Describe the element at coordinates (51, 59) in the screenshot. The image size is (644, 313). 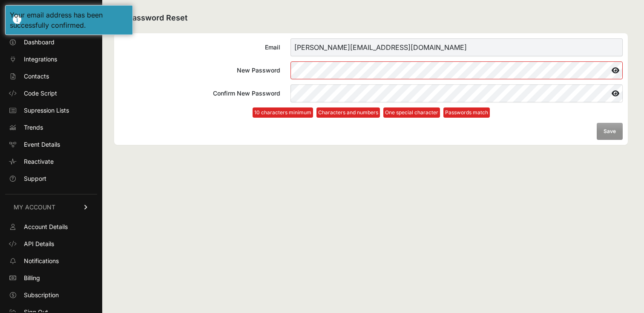
I see `a: Integrations` at that location.